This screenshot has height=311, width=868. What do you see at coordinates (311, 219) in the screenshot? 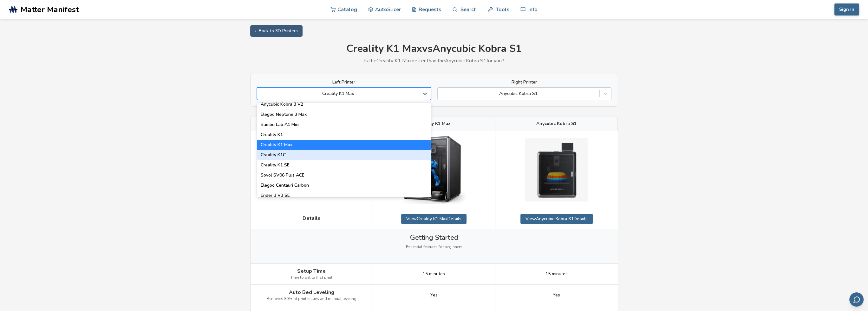
I see `span: Details` at bounding box center [311, 219].